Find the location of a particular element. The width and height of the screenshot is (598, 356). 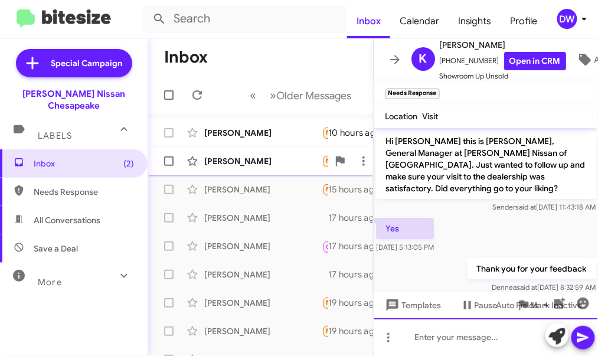

span: Calendar is located at coordinates (419, 21).